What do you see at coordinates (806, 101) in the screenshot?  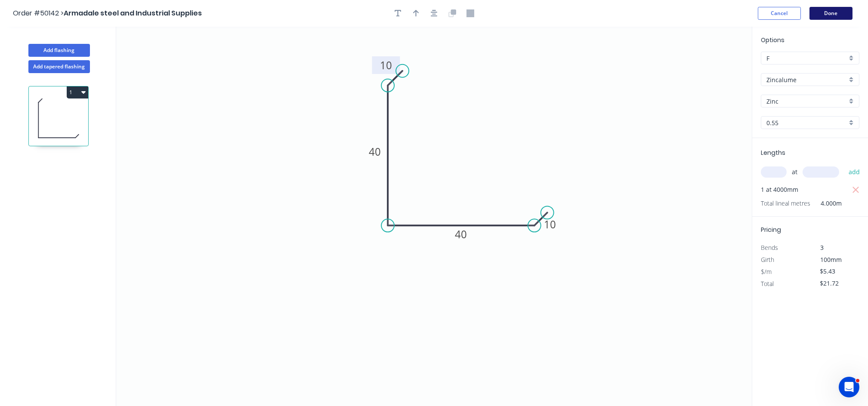 I see `input: Colour` at bounding box center [806, 101].